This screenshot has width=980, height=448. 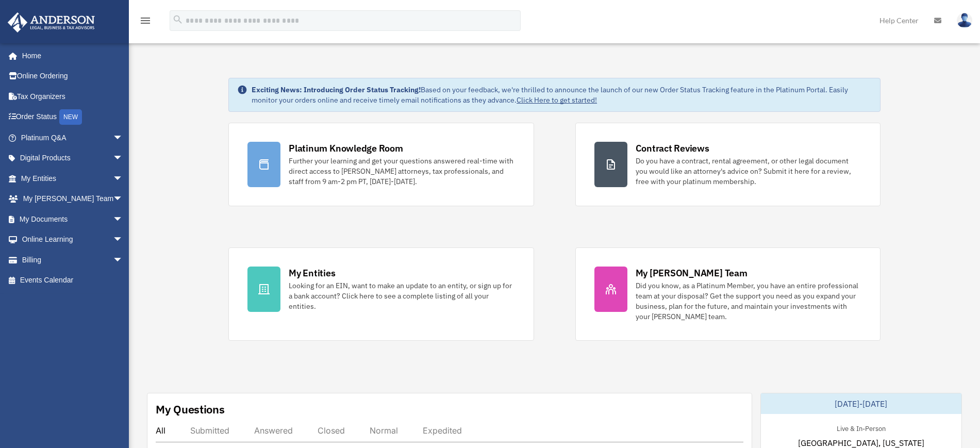 What do you see at coordinates (73, 260) in the screenshot?
I see `a: Billingarrow_drop_down` at bounding box center [73, 260].